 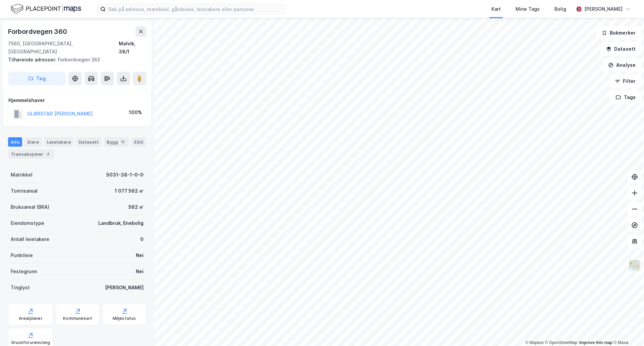 I want to click on button: Filter, so click(x=625, y=81).